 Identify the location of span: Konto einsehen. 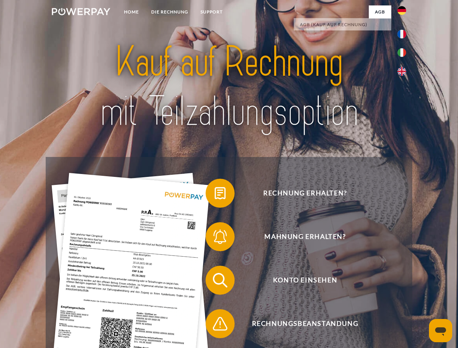
(305, 280).